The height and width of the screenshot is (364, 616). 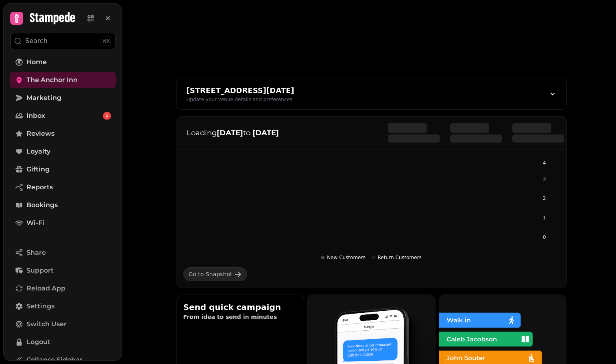 What do you see at coordinates (211, 274) in the screenshot?
I see `div: Go to Snapshot` at bounding box center [211, 274].